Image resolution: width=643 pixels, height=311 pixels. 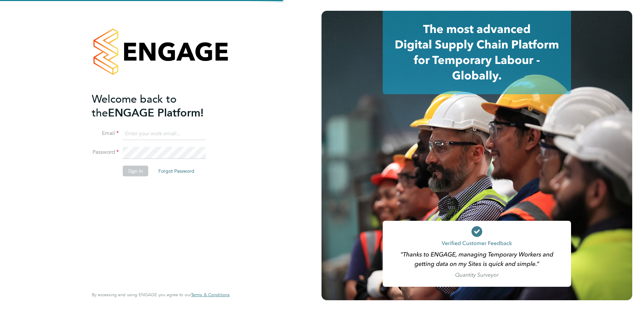 What do you see at coordinates (210, 295) in the screenshot?
I see `a: Terms & Conditions` at bounding box center [210, 295].